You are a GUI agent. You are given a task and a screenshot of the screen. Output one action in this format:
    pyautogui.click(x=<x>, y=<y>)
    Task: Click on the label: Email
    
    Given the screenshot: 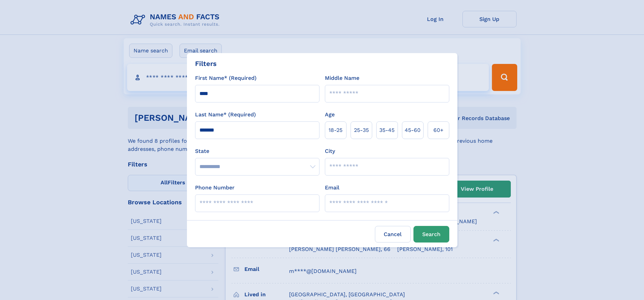 What is the action you would take?
    pyautogui.click(x=332, y=188)
    